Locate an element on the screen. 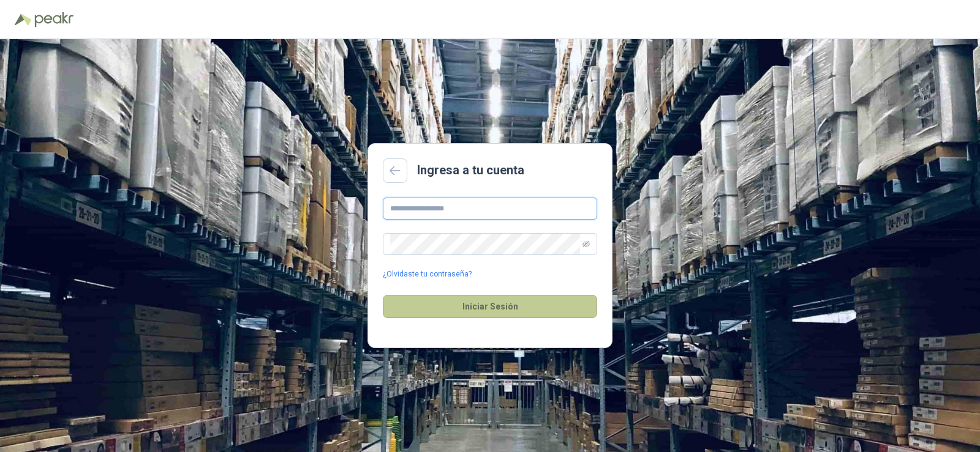  span: eye-invisible is located at coordinates (586, 244).